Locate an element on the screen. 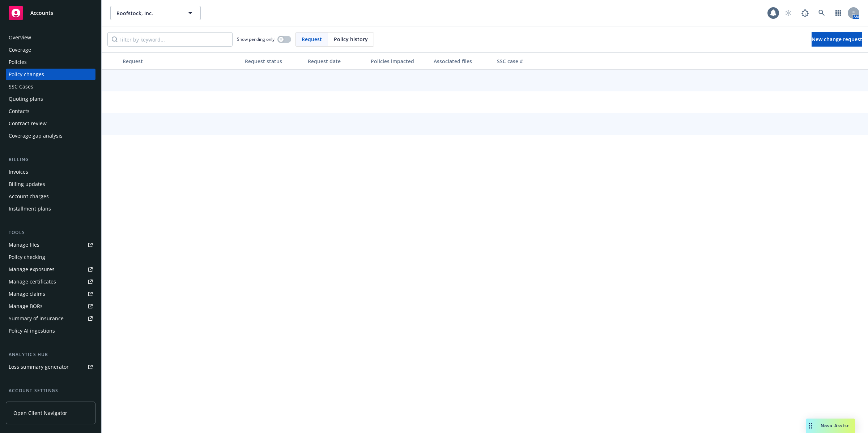 The image size is (868, 433). div: Billing updates is located at coordinates (27, 184).